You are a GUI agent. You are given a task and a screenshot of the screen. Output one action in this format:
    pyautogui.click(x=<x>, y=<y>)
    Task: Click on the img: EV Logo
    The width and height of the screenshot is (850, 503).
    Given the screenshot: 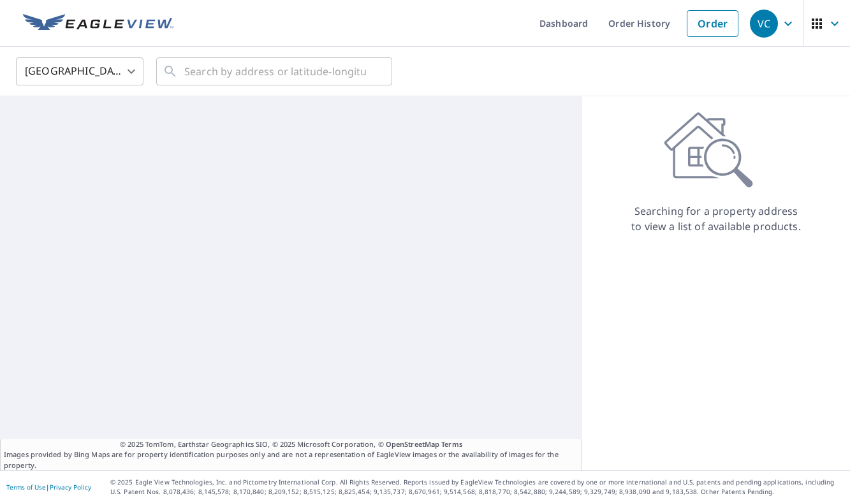 What is the action you would take?
    pyautogui.click(x=98, y=24)
    